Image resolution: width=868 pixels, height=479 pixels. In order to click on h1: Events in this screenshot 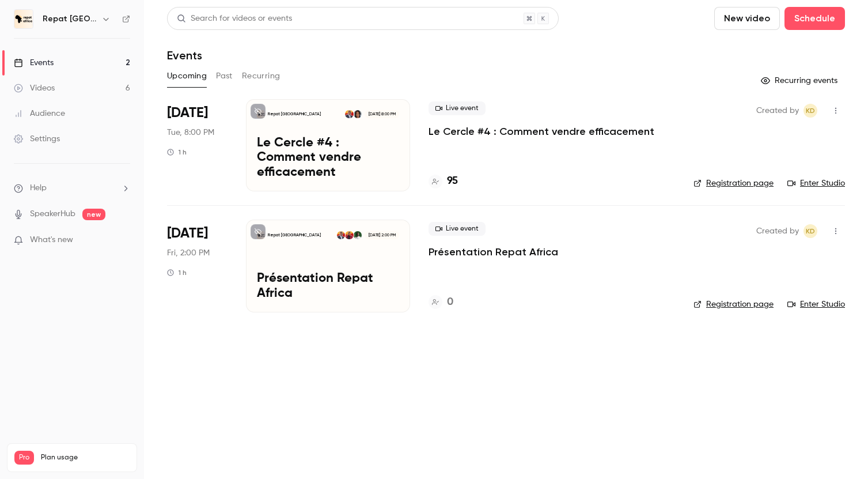, I will do `click(184, 56)`.